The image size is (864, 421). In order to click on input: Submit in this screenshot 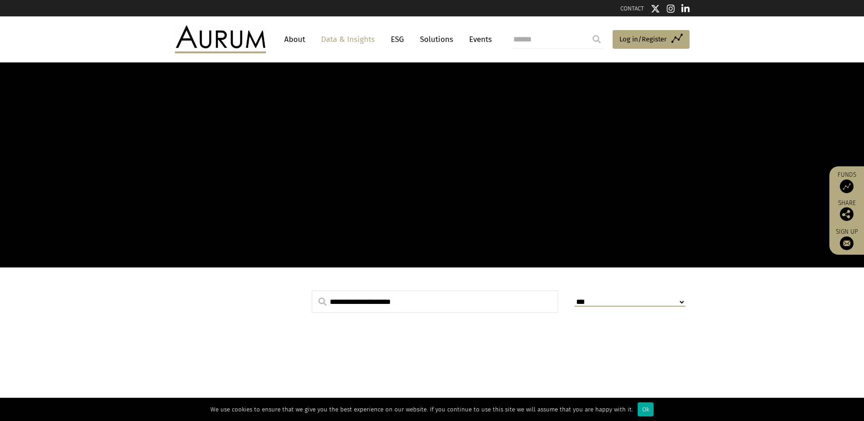, I will do `click(596, 39)`.